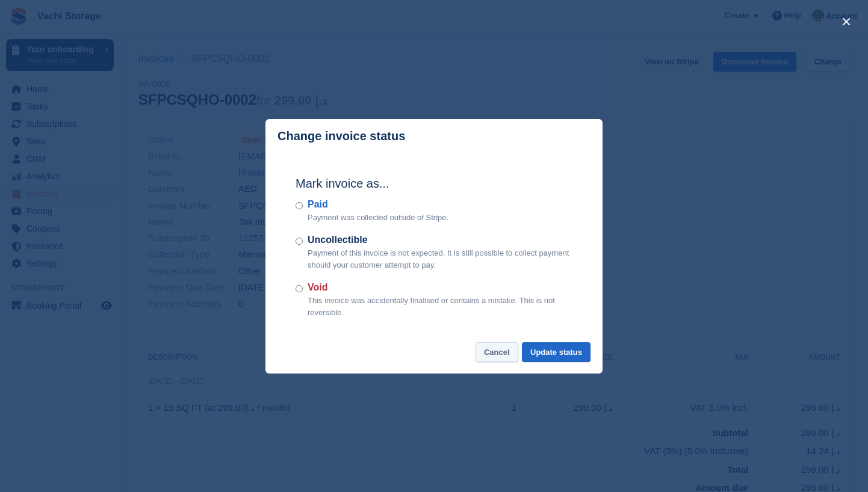 The width and height of the screenshot is (868, 492). What do you see at coordinates (440, 306) in the screenshot?
I see `p: This invoice was accidentally finalised or contains a mistake. This is not reversible.` at bounding box center [440, 306].